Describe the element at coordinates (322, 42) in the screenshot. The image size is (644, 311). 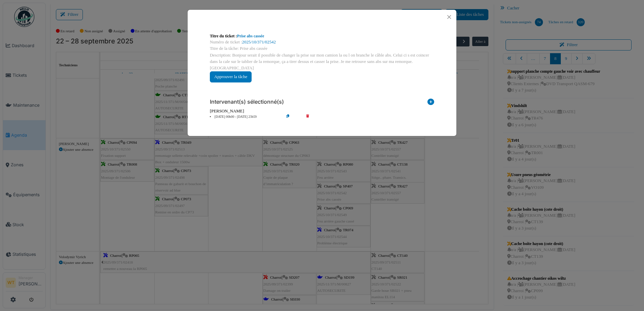
I see `div: Numéro de ticket :` at that location.